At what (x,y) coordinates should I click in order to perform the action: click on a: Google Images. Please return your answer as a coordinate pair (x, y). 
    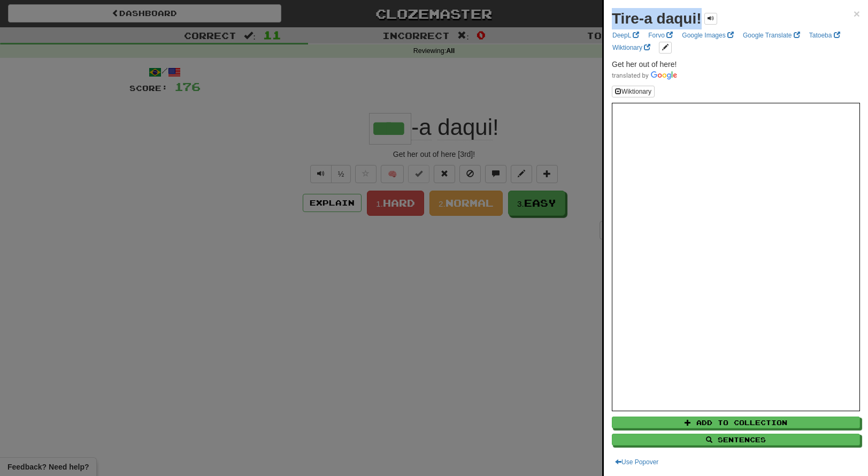
    Looking at the image, I should click on (708, 36).